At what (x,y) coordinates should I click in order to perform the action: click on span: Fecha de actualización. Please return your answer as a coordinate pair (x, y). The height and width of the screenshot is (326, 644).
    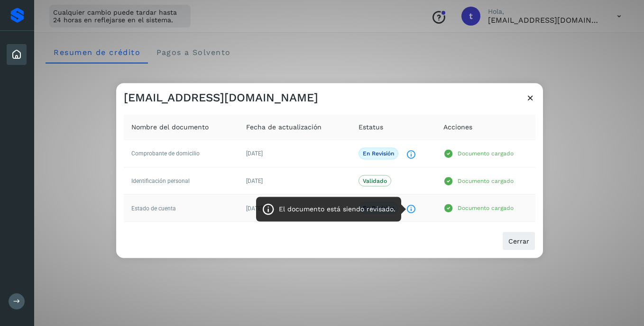
    Looking at the image, I should click on (284, 127).